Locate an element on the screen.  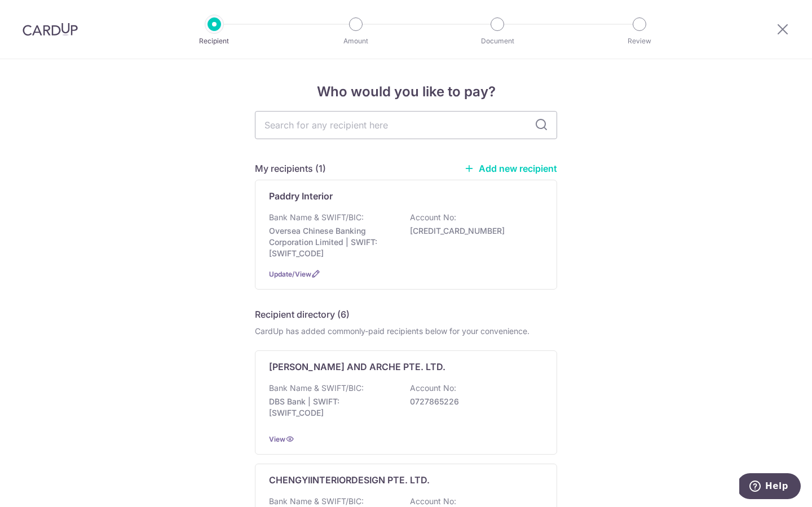
h4: Who would you like to pay? is located at coordinates (406, 92).